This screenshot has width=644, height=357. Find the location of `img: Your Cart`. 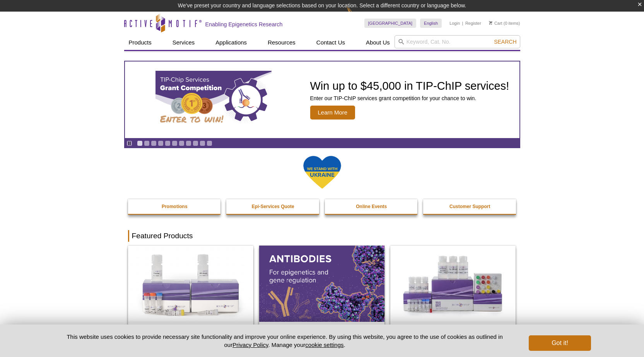

img: Your Cart is located at coordinates (491, 23).